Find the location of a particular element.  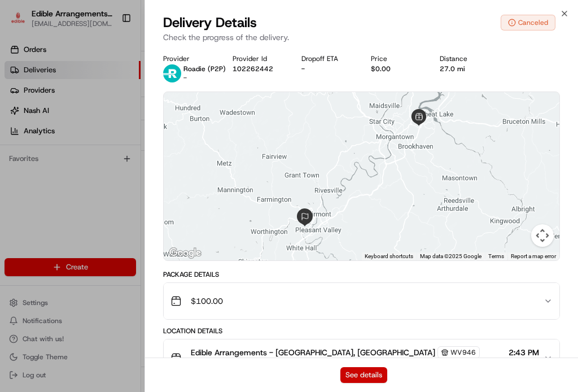

p: Check the progress of the delivery. is located at coordinates (361, 37).